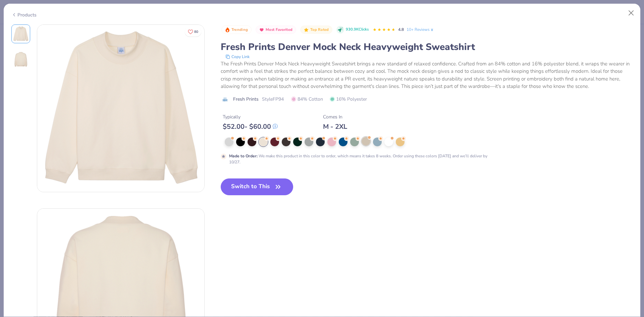 The width and height of the screenshot is (644, 317). Describe the element at coordinates (357, 29) in the screenshot. I see `span: 930.9K Clicks` at that location.